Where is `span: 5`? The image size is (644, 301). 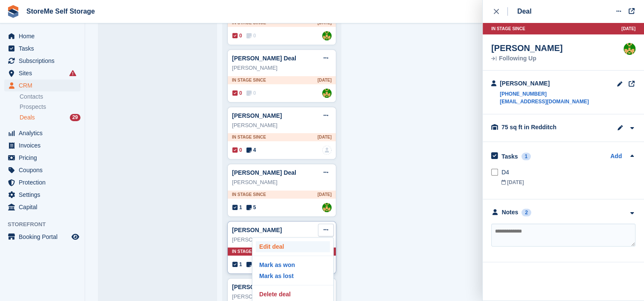 span: 5 is located at coordinates (251, 207).